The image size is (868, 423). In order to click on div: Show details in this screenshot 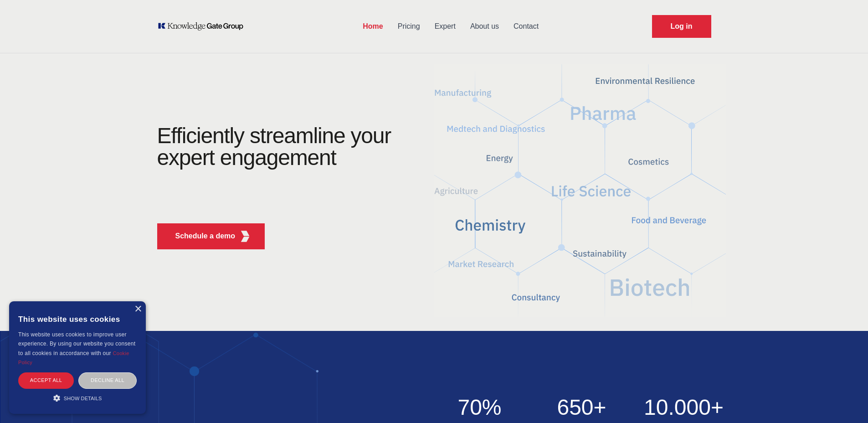, I will do `click(78, 398)`.